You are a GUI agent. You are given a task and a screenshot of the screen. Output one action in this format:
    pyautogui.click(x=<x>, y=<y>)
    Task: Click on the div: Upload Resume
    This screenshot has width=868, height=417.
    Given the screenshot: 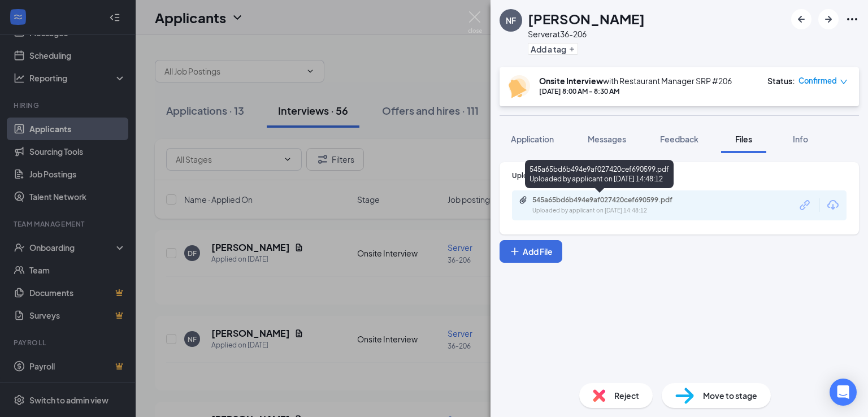 What is the action you would take?
    pyautogui.click(x=679, y=175)
    